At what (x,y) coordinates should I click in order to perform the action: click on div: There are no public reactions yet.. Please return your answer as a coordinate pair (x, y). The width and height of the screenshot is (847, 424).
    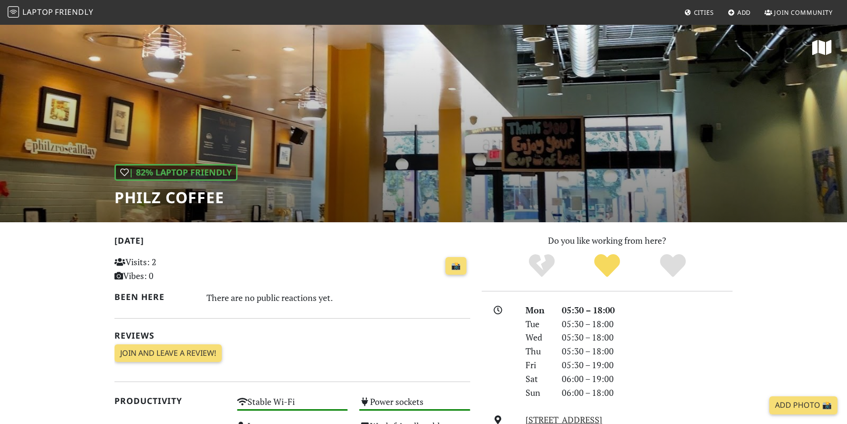
    Looking at the image, I should click on (338, 297).